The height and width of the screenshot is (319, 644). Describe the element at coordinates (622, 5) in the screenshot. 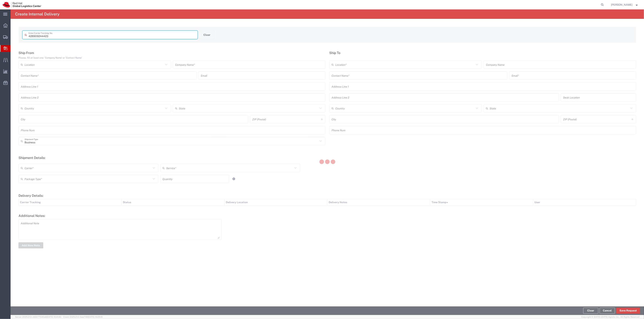

I see `span: Robert Lomax` at that location.